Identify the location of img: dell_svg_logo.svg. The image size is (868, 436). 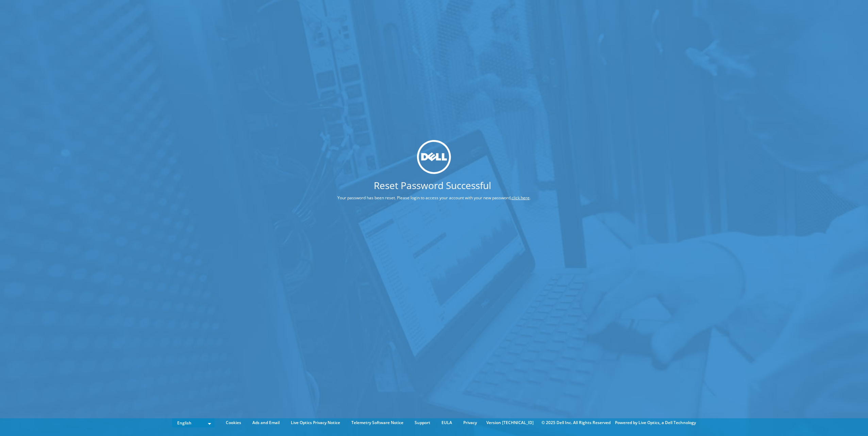
(434, 157).